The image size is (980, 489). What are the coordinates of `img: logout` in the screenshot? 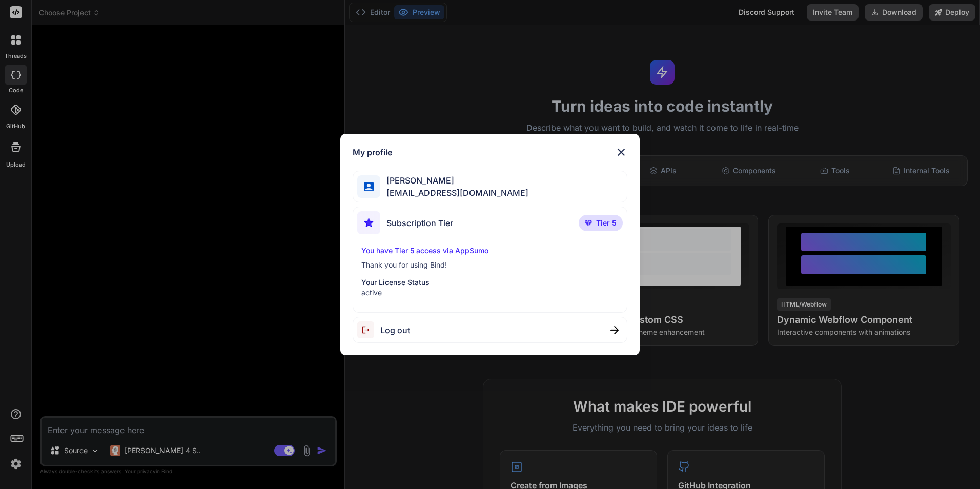 It's located at (368, 330).